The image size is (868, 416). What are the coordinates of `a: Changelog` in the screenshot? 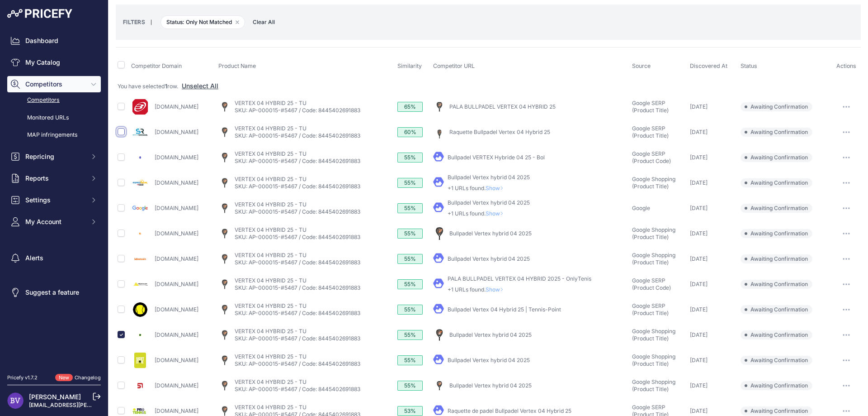 It's located at (88, 377).